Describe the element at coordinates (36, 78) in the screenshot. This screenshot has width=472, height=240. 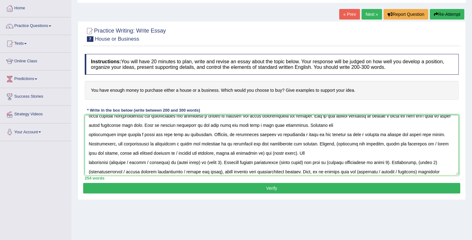
I see `a: Predictions` at that location.